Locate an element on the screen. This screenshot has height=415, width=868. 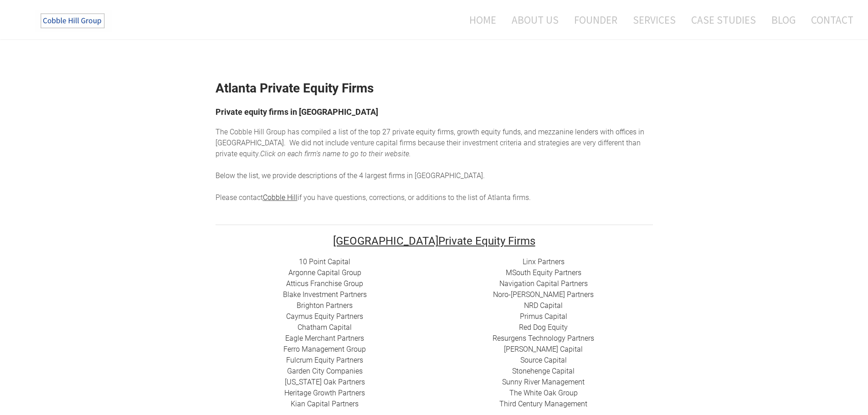
a: Atticus Franchise Group is located at coordinates (325, 283).